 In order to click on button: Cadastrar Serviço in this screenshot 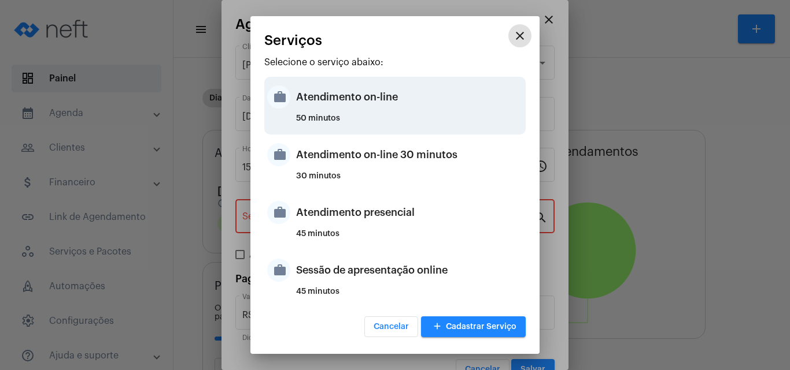, I will do `click(473, 327)`.